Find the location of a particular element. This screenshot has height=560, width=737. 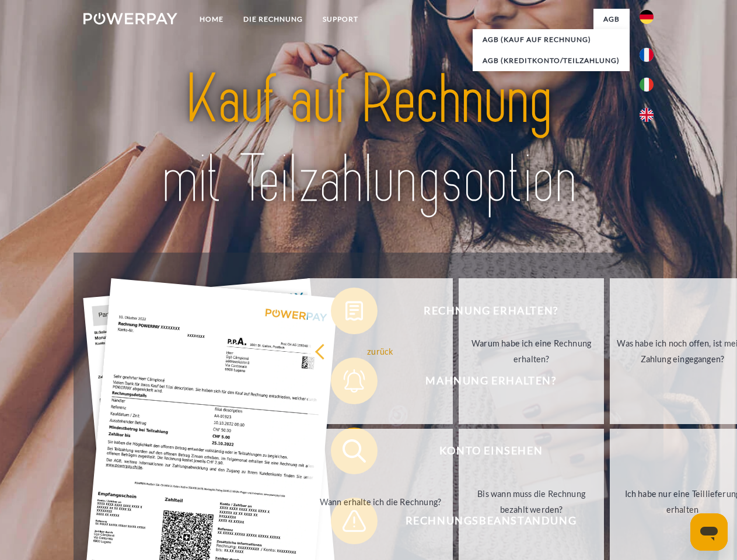

img: fr is located at coordinates (646, 55).